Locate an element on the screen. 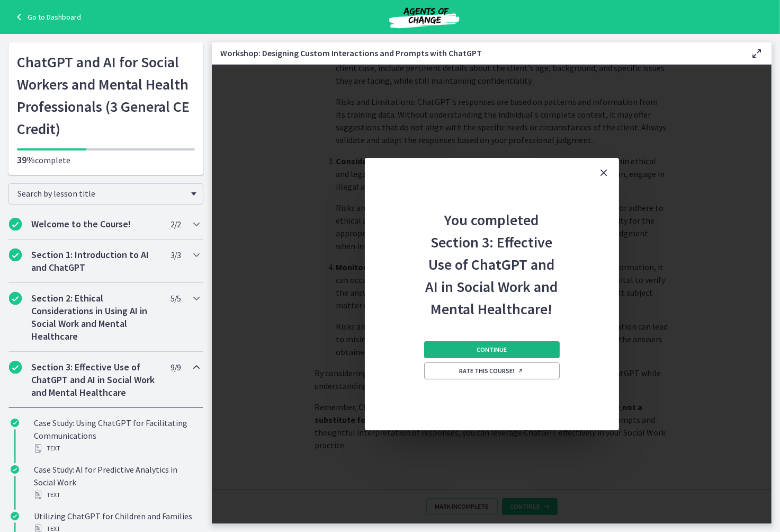  h2: Section 2: Ethical Considerations in Using AI in Social Work and Mental Healthcare is located at coordinates (96, 317).